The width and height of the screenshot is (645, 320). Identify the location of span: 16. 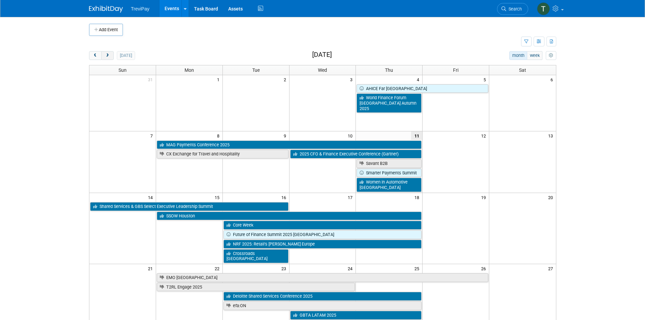
(285, 197).